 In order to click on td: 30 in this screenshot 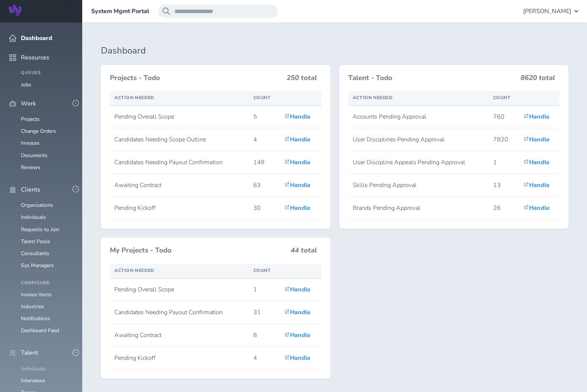, I will do `click(264, 208)`.